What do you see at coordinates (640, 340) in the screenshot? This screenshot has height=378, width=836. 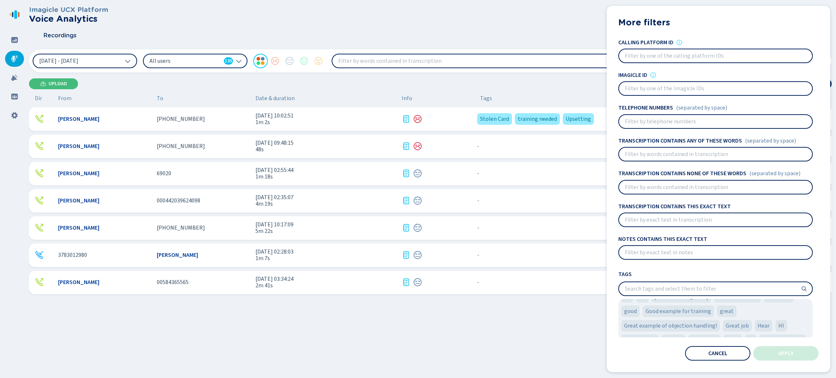 I see `div: High priority` at bounding box center [640, 340].